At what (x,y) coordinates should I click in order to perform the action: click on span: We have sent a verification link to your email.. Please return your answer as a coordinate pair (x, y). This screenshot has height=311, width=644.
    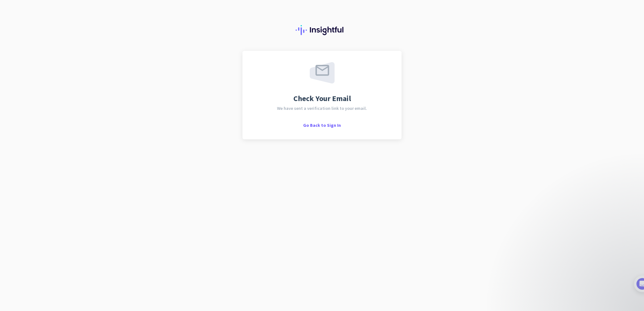
    Looking at the image, I should click on (322, 108).